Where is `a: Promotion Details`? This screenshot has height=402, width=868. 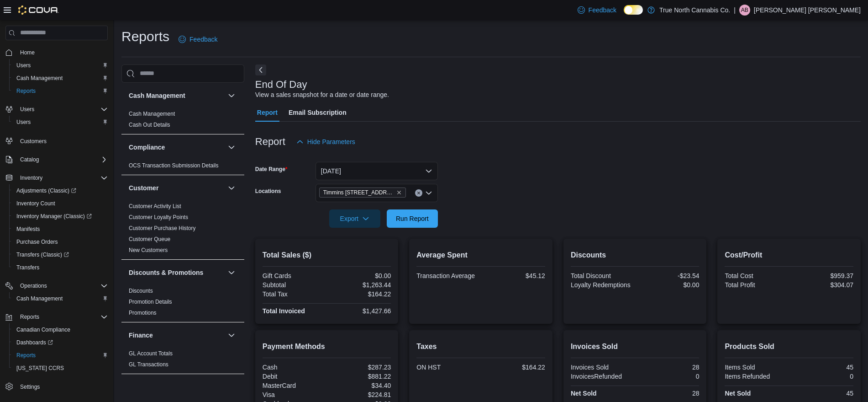 a: Promotion Details is located at coordinates (150, 301).